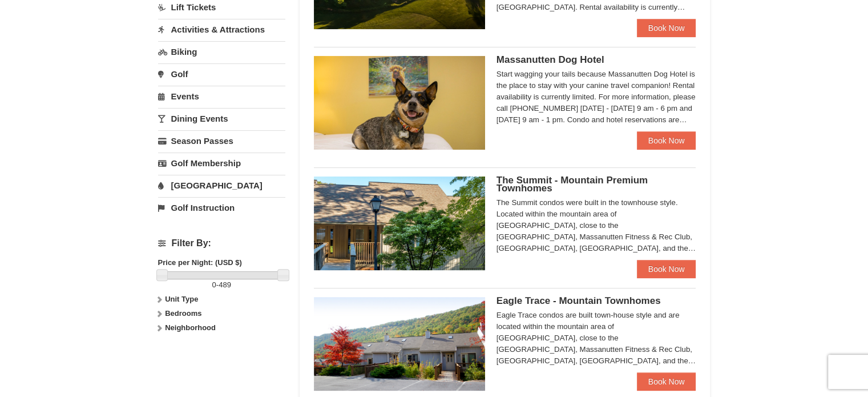 The image size is (868, 397). Describe the element at coordinates (199, 262) in the screenshot. I see `strong: Price per Night: (USD $)` at that location.